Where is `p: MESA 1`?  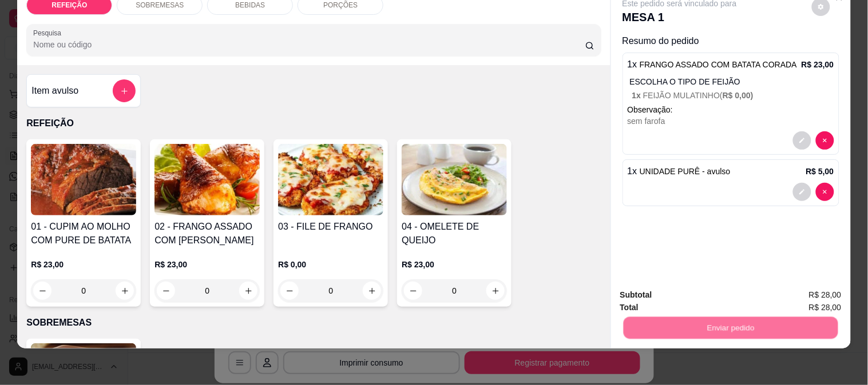
p: MESA 1 is located at coordinates (679, 17).